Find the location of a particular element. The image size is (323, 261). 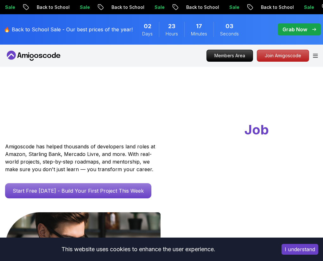

span: Days is located at coordinates (147, 34).